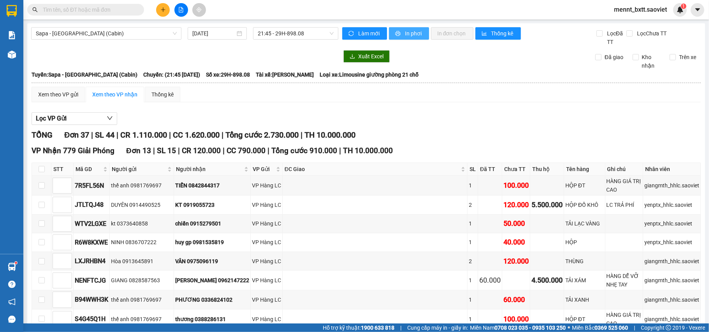  I want to click on span: Lọc Đã TT, so click(615, 38).